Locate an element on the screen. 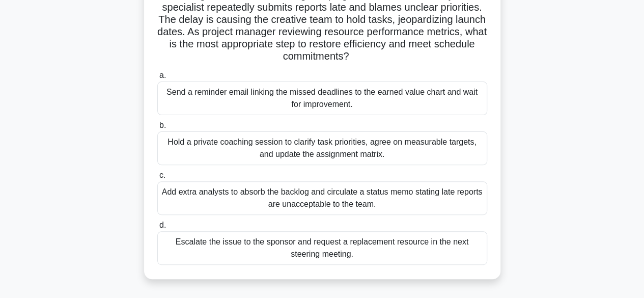 The height and width of the screenshot is (298, 644). div: Hold a private coaching session to clarify task priorities, agree on measurable targets, and upda... is located at coordinates (322, 148).